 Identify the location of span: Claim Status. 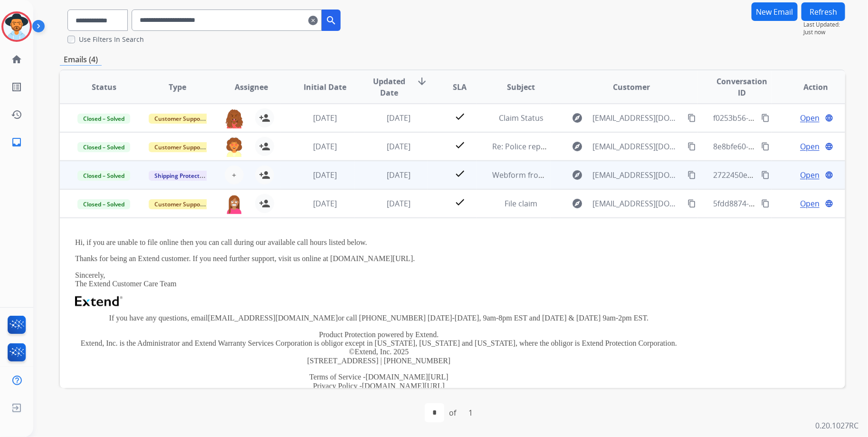
(521, 118).